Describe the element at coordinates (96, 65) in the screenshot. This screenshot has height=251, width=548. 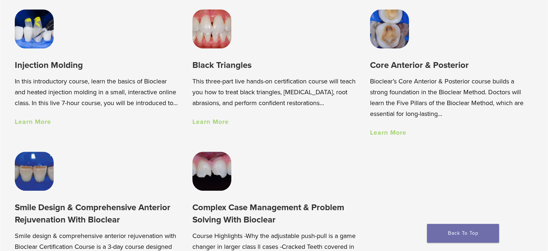
I see `h3: Injection Molding` at that location.